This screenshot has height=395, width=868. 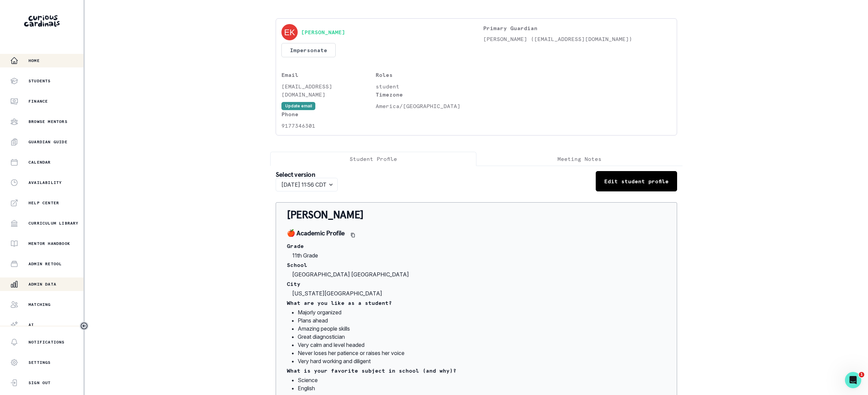 What do you see at coordinates (476, 265) in the screenshot?
I see `p: School` at bounding box center [476, 265].